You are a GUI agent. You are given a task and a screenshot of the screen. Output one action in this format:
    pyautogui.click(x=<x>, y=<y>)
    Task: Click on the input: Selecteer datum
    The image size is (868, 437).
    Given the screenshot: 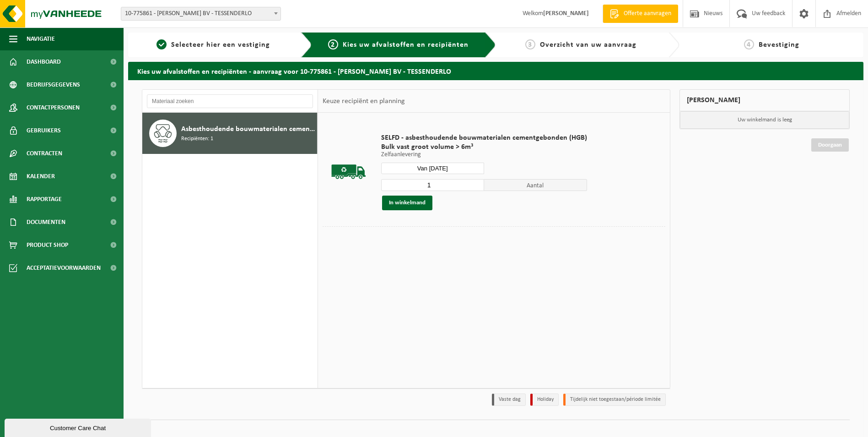 What is the action you would take?
    pyautogui.click(x=433, y=168)
    